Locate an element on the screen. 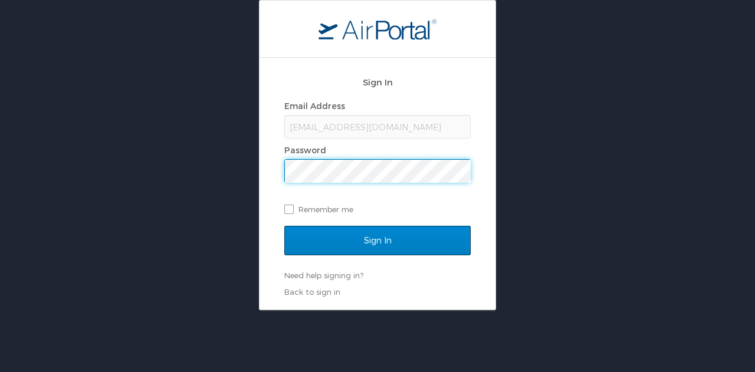 Image resolution: width=755 pixels, height=372 pixels. label: Password is located at coordinates (305, 150).